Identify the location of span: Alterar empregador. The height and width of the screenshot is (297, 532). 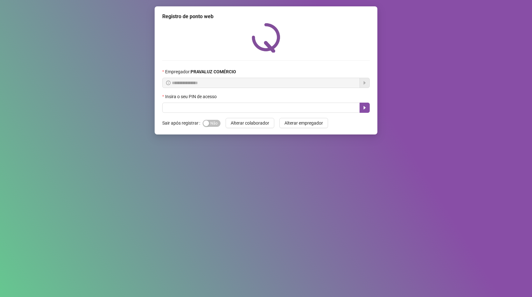
(304, 123).